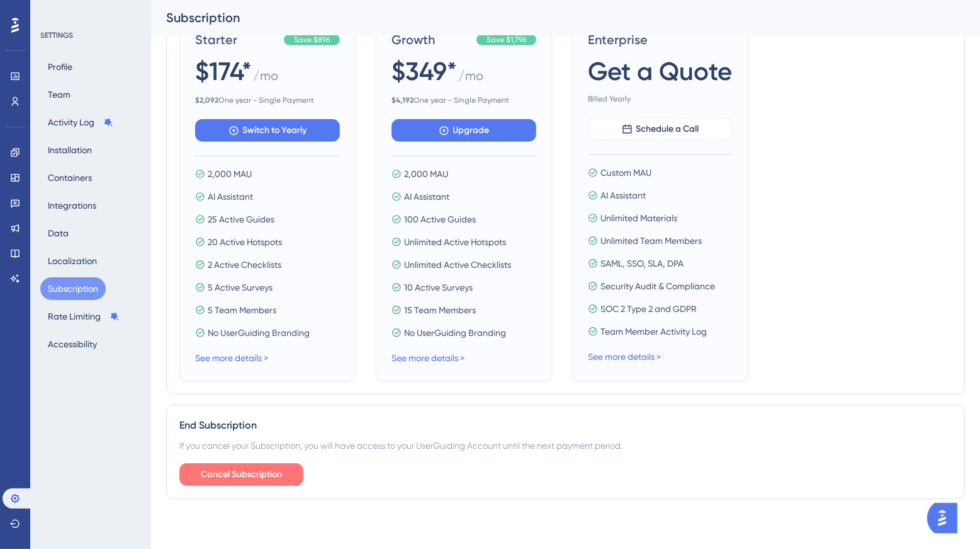  Describe the element at coordinates (668, 129) in the screenshot. I see `span: Schedule a Call` at that location.